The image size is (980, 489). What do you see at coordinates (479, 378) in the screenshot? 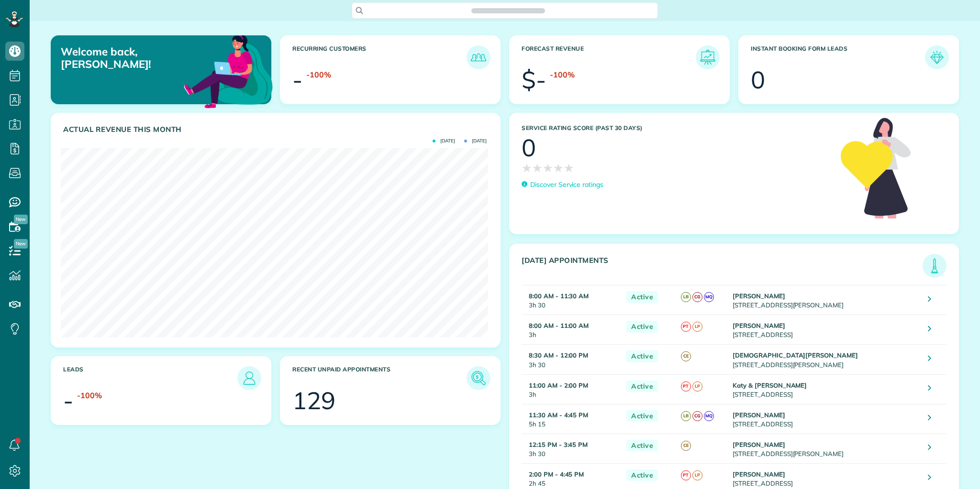
I see `img: icon_unpaid_appointments-47b8ce3997adf2238b356f14209ab4cced10bd1f174958f3ca8f1d0dd7fffeee.png` at bounding box center [479, 378].